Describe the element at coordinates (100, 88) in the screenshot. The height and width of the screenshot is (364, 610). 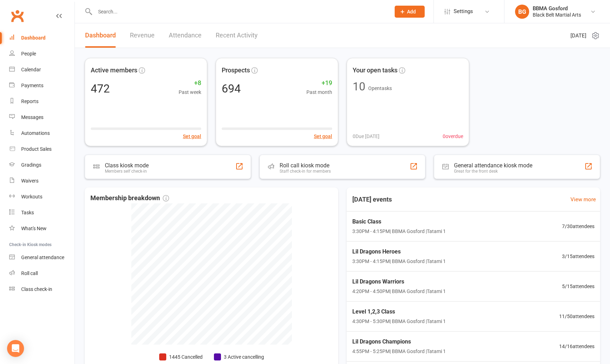
I see `div: 472` at that location.